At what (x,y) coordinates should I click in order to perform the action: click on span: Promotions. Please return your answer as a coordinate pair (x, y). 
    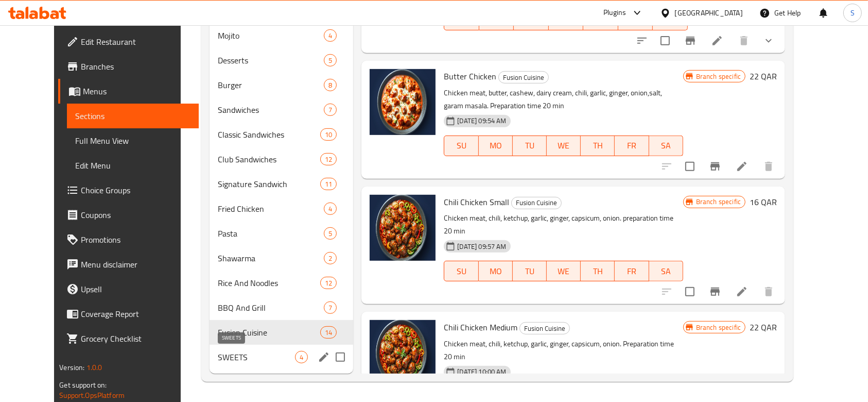
    Looking at the image, I should click on (136, 239).